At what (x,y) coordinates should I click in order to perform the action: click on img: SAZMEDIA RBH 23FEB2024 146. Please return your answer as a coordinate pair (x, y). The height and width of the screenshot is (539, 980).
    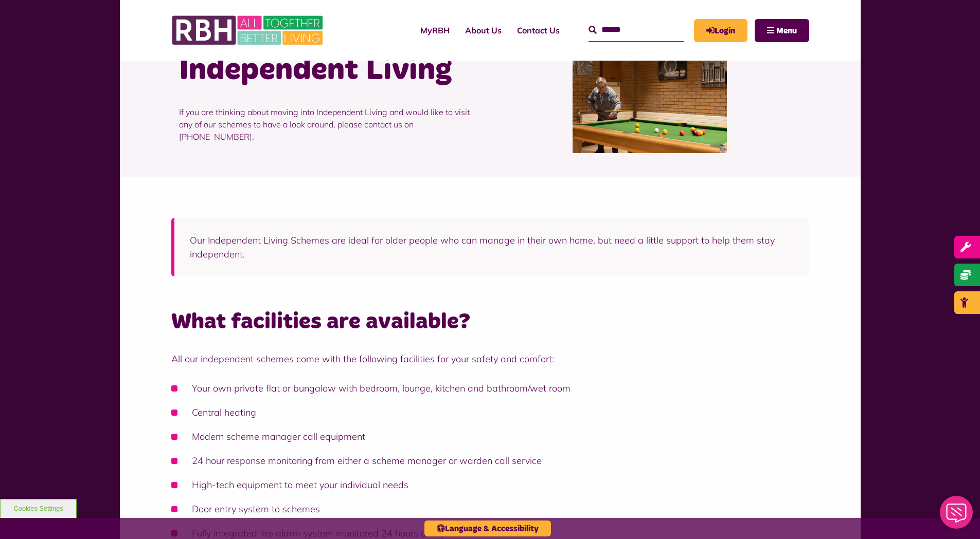
    Looking at the image, I should click on (649, 102).